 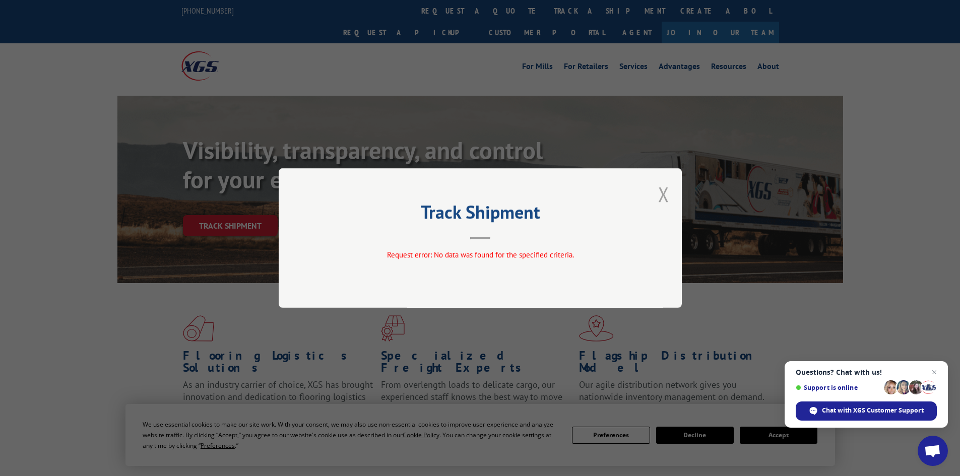 What do you see at coordinates (866, 411) in the screenshot?
I see `div: Chat with XGS Customer Support` at bounding box center [866, 411].